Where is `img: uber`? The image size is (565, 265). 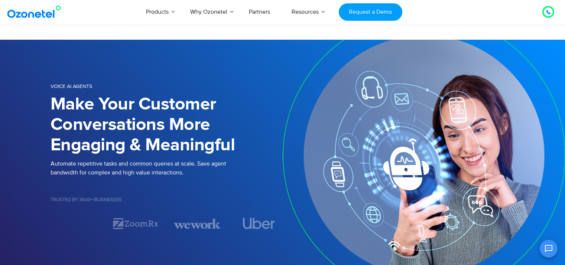 img: uber is located at coordinates (259, 224).